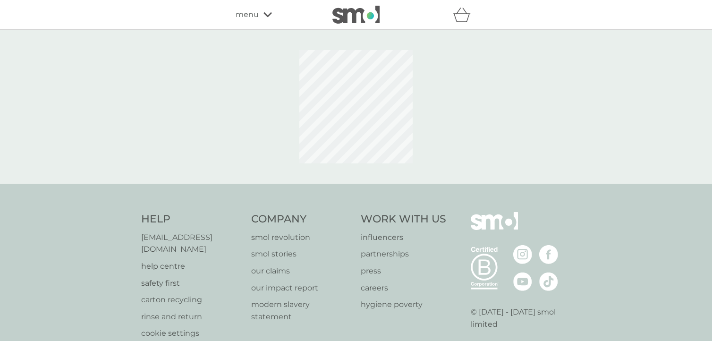  I want to click on h4: Company, so click(301, 219).